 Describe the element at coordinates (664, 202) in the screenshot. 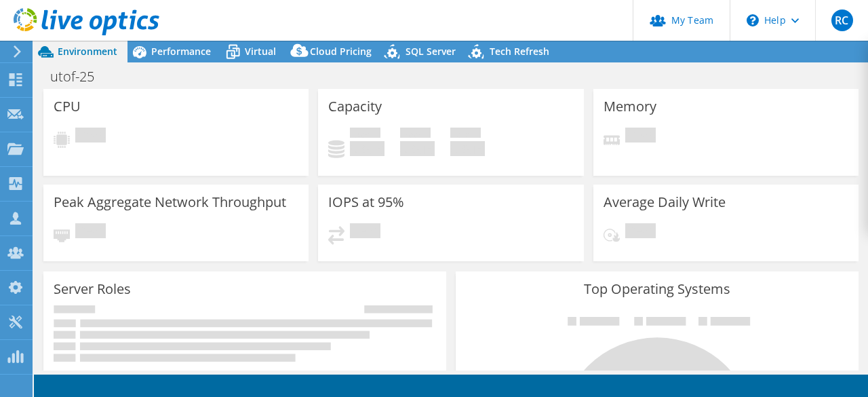

I see `h3: Average Daily Write` at that location.